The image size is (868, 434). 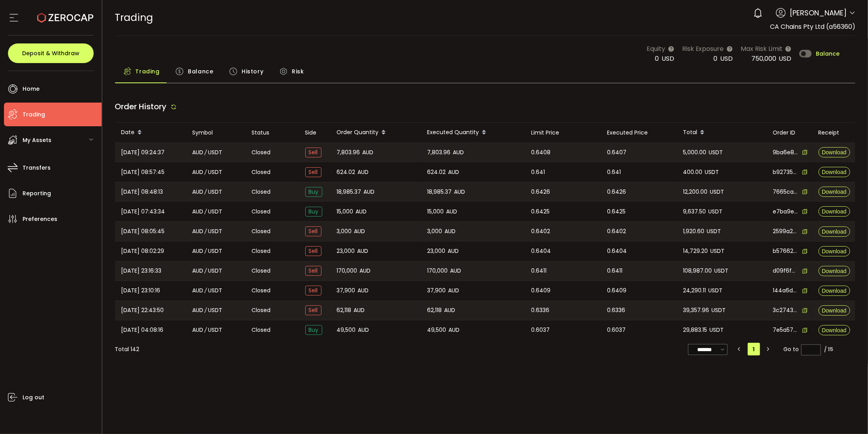 I want to click on span: 7e5a57ea-2eeb-4fe1-95a1-63164c76f1e0, so click(x=785, y=331).